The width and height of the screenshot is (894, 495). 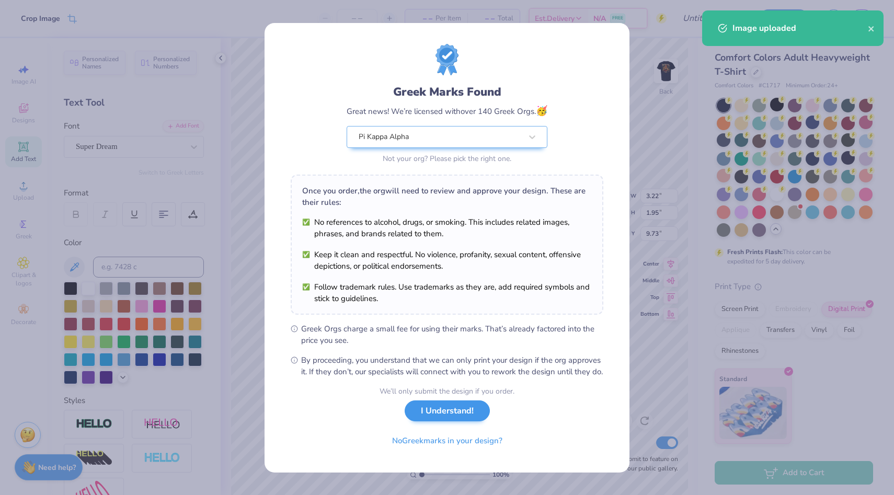 What do you see at coordinates (447, 158) in the screenshot?
I see `div: Not your org? Please pick the right one.` at bounding box center [447, 158].